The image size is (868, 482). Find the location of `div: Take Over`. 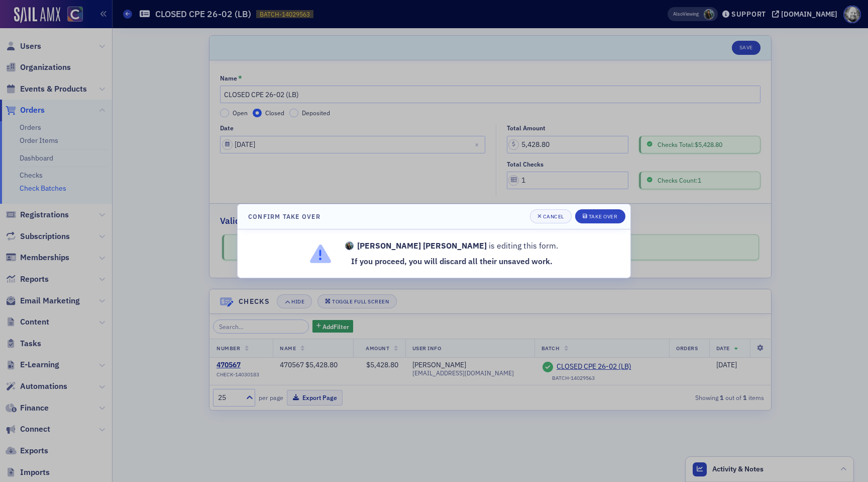

div: Take Over is located at coordinates (604, 216).